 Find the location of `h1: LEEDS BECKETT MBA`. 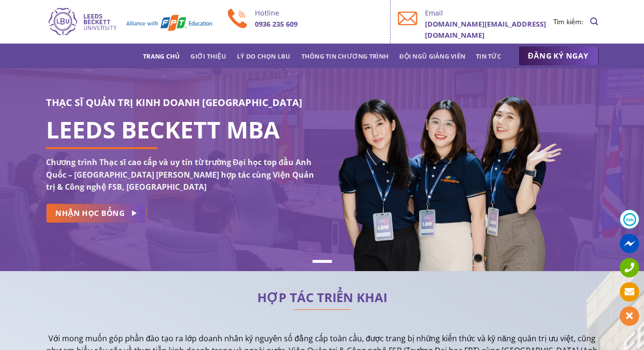

h1: LEEDS BECKETT MBA is located at coordinates (180, 130).